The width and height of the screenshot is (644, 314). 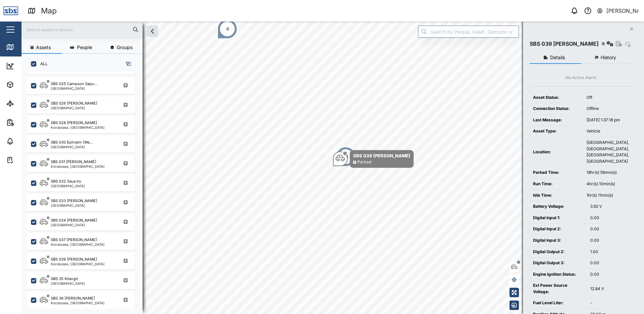 What do you see at coordinates (558, 288) in the screenshot?
I see `div: Ext Power Source Voltage:` at bounding box center [558, 288].